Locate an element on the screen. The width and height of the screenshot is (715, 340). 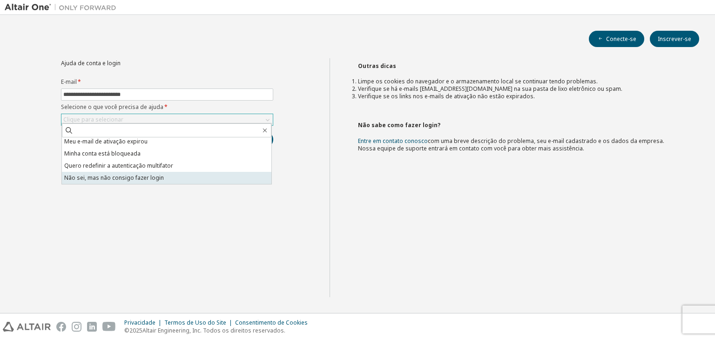
img: facebook.svg is located at coordinates (61, 326).